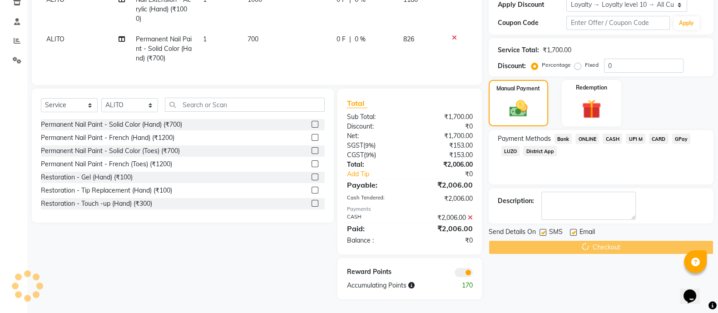 The image size is (718, 313). Describe the element at coordinates (635, 138) in the screenshot. I see `span: UPI M` at that location.